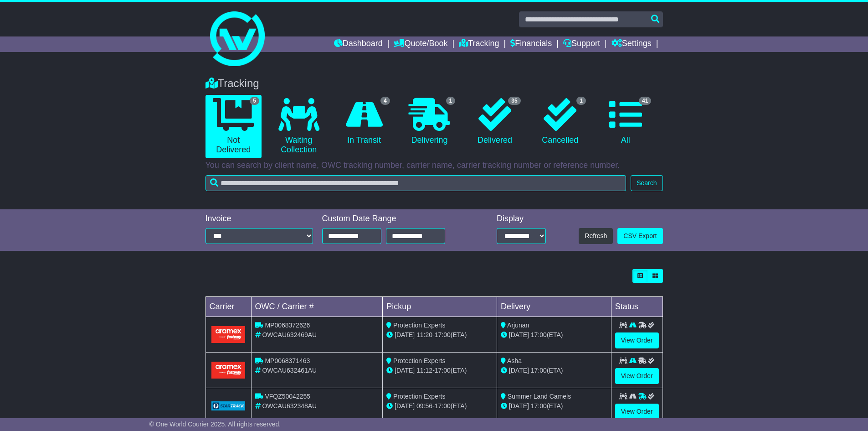  Describe the element at coordinates (290, 405) in the screenshot. I see `span: OWCAU632348AU` at that location.